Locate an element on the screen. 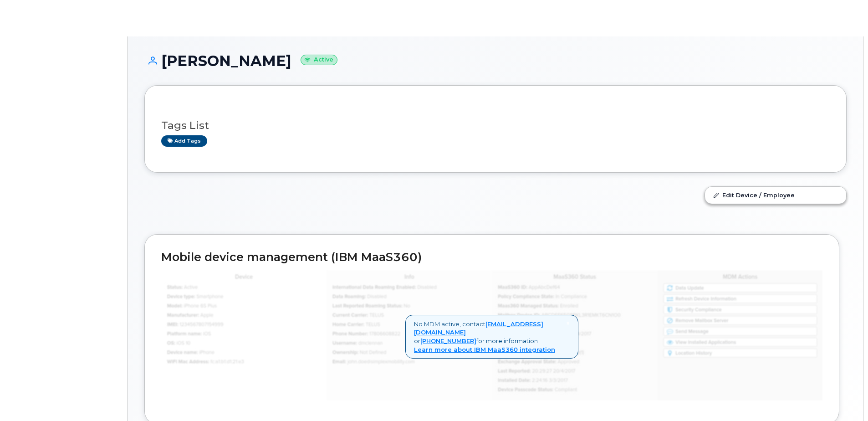  a: Close is located at coordinates (568, 323).